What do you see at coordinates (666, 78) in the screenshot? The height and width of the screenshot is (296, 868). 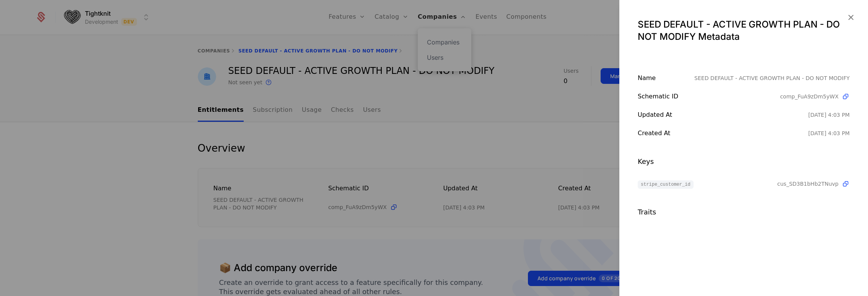 I see `div: Name` at bounding box center [666, 78].